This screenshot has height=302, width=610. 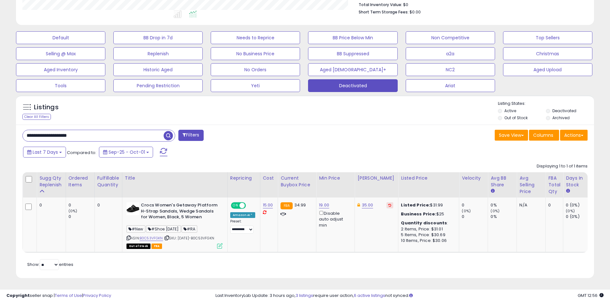 What do you see at coordinates (502, 182) in the screenshot?
I see `div: Avg BB Share` at bounding box center [502, 182].